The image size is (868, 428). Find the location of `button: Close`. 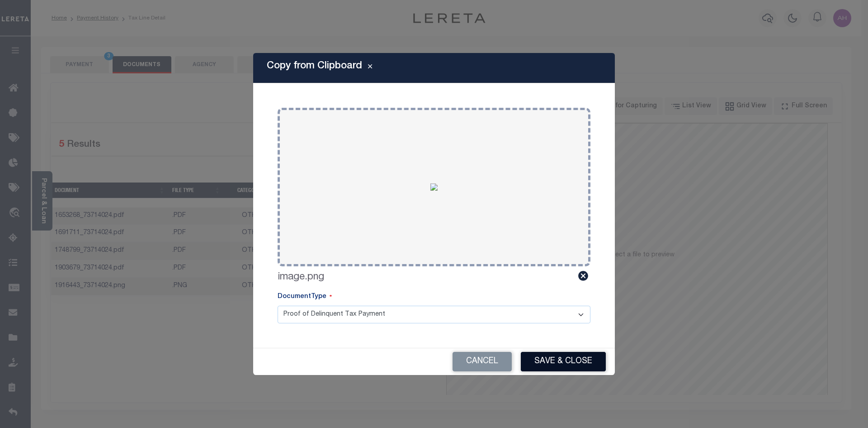

button: Close is located at coordinates (370, 68).